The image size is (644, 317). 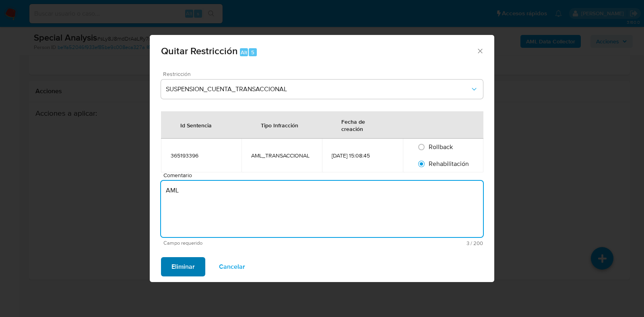 What do you see at coordinates (324, 74) in the screenshot?
I see `span: Restricción` at bounding box center [324, 74].